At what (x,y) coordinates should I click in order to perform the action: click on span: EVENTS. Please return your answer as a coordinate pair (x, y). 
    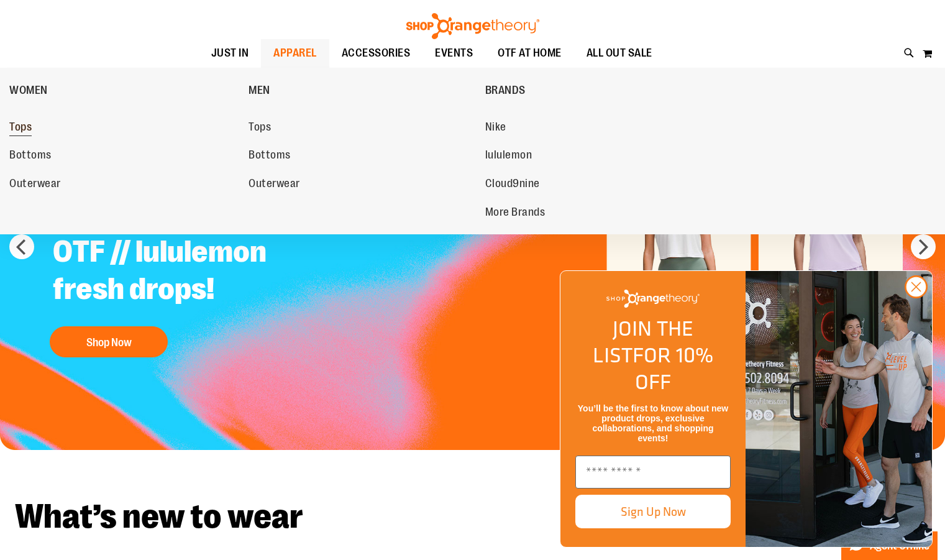
    Looking at the image, I should click on (453, 53).